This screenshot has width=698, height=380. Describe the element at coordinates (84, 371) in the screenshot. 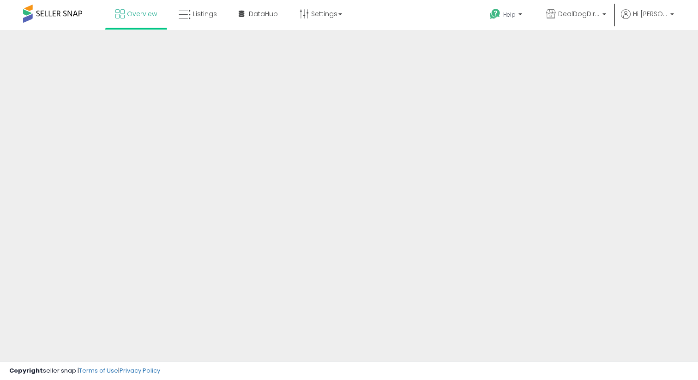

I see `div: seller snap | |` at that location.